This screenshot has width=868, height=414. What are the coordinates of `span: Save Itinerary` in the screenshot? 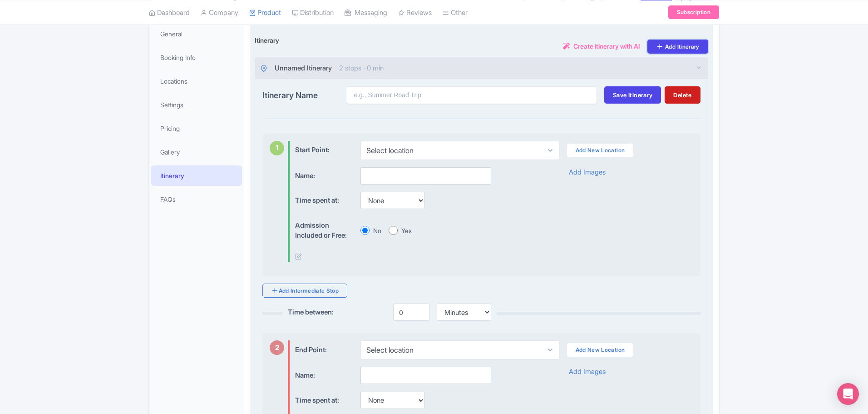 It's located at (632, 95).